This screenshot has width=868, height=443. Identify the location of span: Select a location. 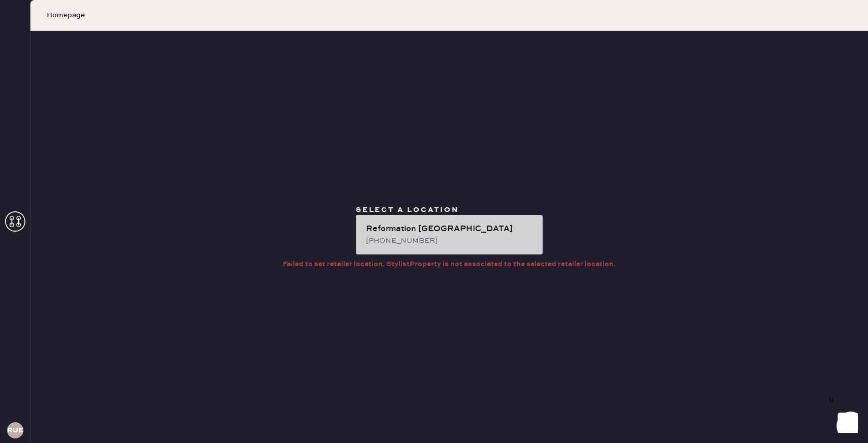
(407, 210).